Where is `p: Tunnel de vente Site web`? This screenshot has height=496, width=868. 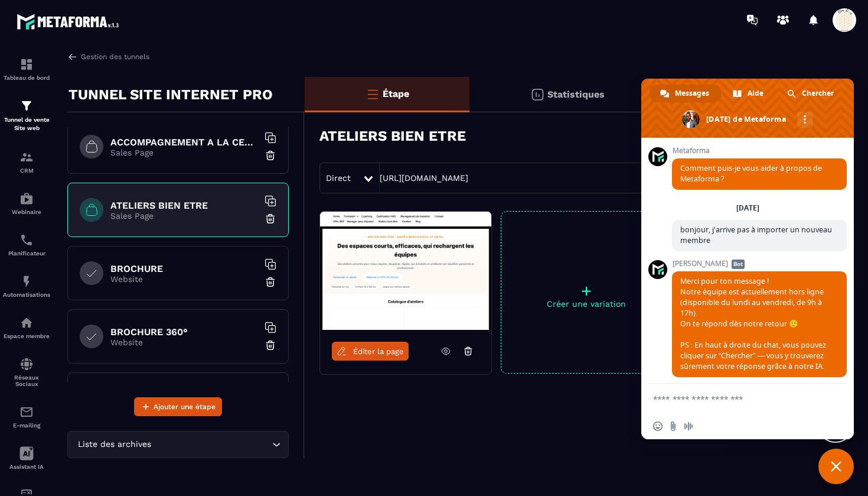 p: Tunnel de vente Site web is located at coordinates (27, 124).